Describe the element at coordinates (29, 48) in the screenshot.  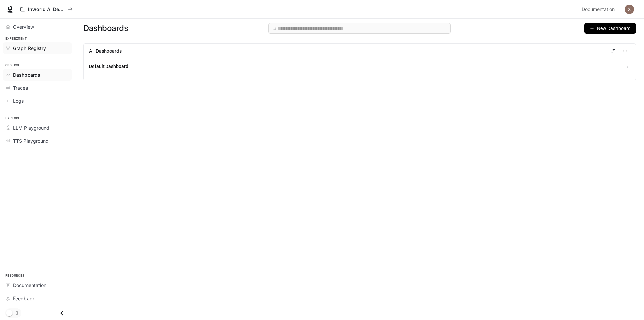
I see `span: Graph Registry` at that location.